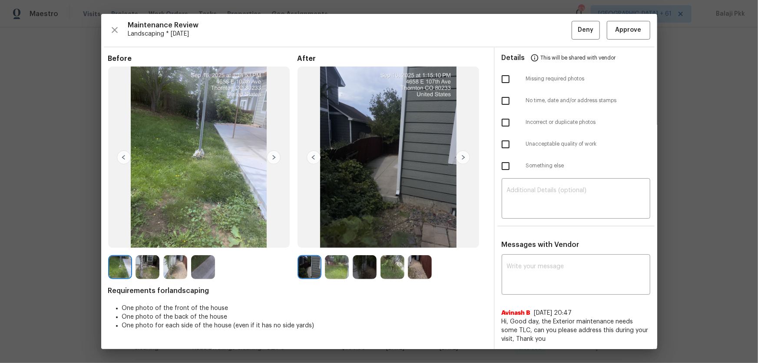 This screenshot has height=363, width=758. Describe the element at coordinates (392, 59) in the screenshot. I see `span: After` at that location.